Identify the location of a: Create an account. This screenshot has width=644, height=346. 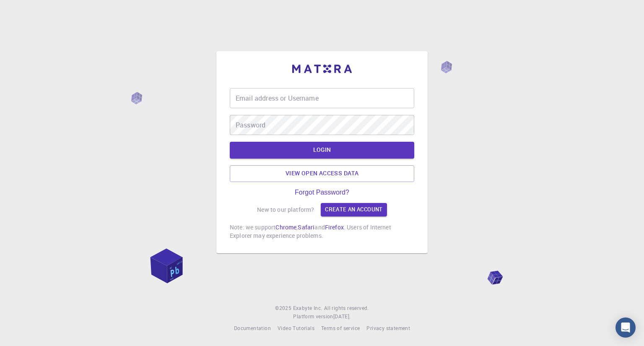
(353, 209).